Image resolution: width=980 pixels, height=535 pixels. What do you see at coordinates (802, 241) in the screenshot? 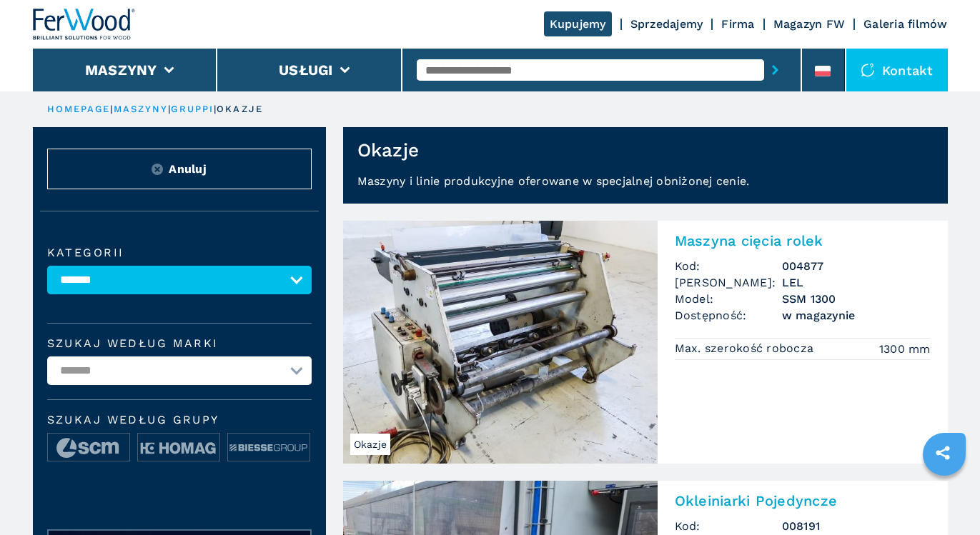
I see `h2: Maszyna cięcia rolek` at bounding box center [802, 241].